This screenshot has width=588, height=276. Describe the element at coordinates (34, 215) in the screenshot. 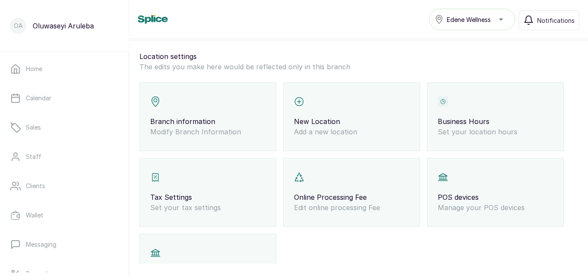

I see `p: Wallet` at that location.